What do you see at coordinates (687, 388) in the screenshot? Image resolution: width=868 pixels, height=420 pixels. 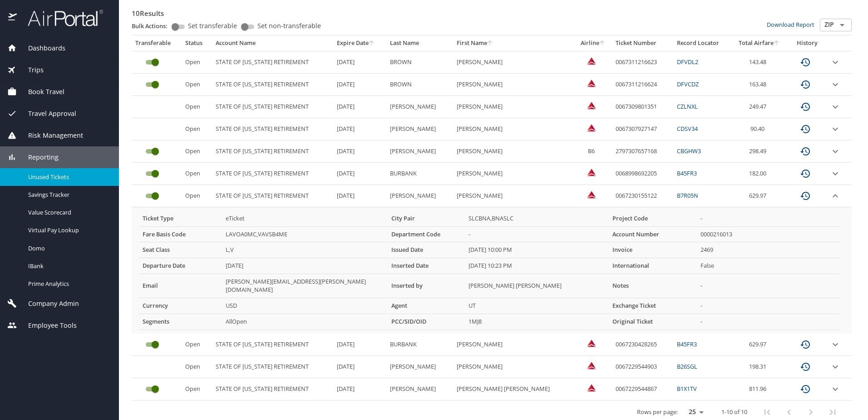 I see `a: B1X1TV` at bounding box center [687, 388].